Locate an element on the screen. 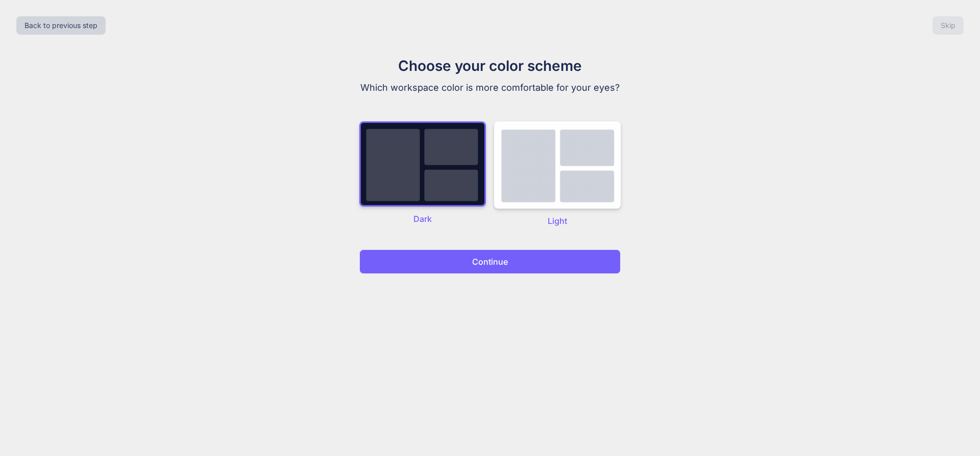 The height and width of the screenshot is (456, 980). button: Continue is located at coordinates (490, 262).